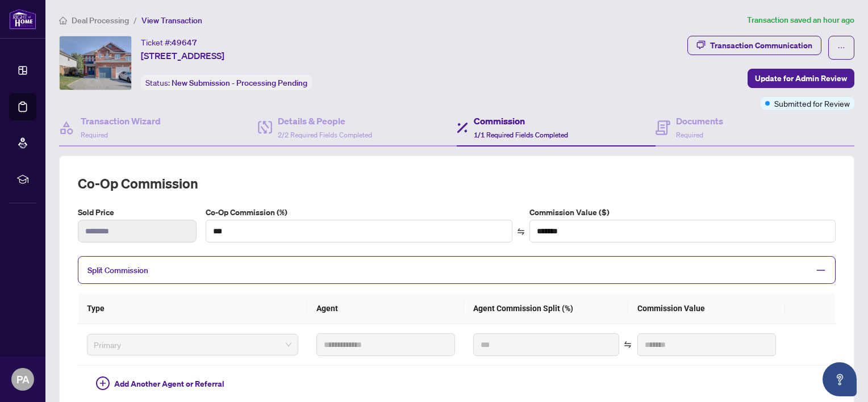  Describe the element at coordinates (171, 20) in the screenshot. I see `span: View Transaction` at that location.